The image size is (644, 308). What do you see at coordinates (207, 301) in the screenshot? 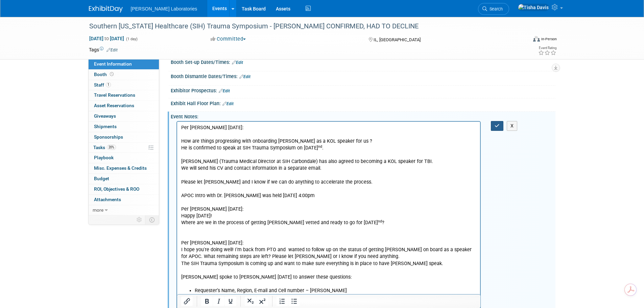
I see `button: Bold` at bounding box center [207, 301].